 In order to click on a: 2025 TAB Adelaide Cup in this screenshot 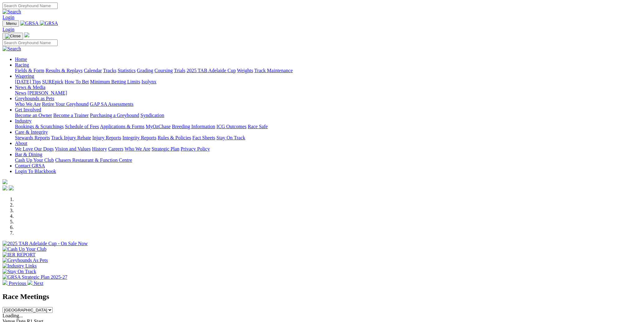, I will do `click(211, 70)`.